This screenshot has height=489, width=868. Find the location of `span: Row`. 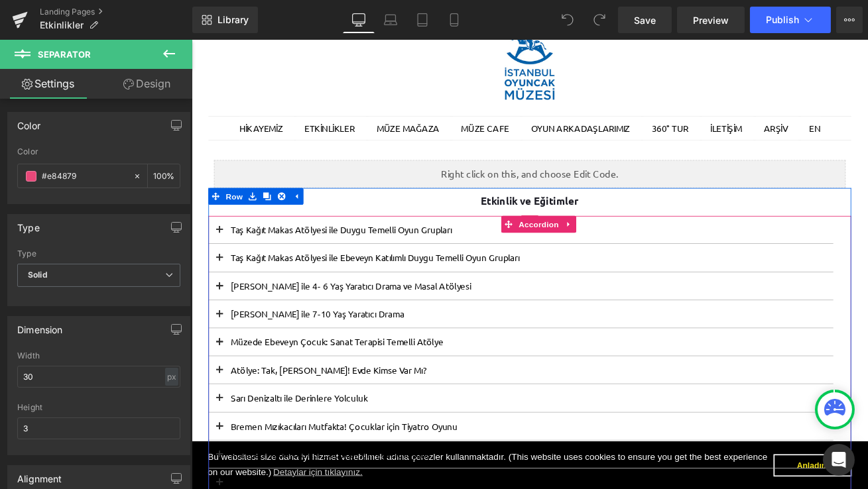

span: Row is located at coordinates (50, 186).